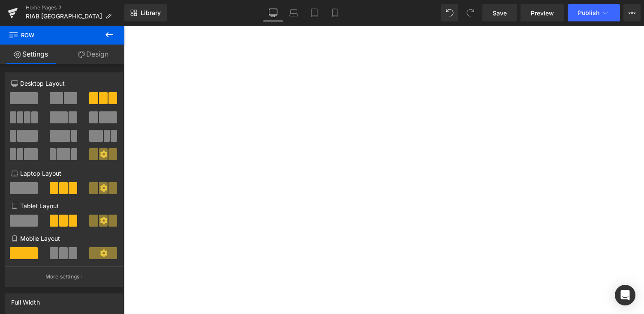  What do you see at coordinates (25, 300) in the screenshot?
I see `div: Full Width` at bounding box center [25, 300].